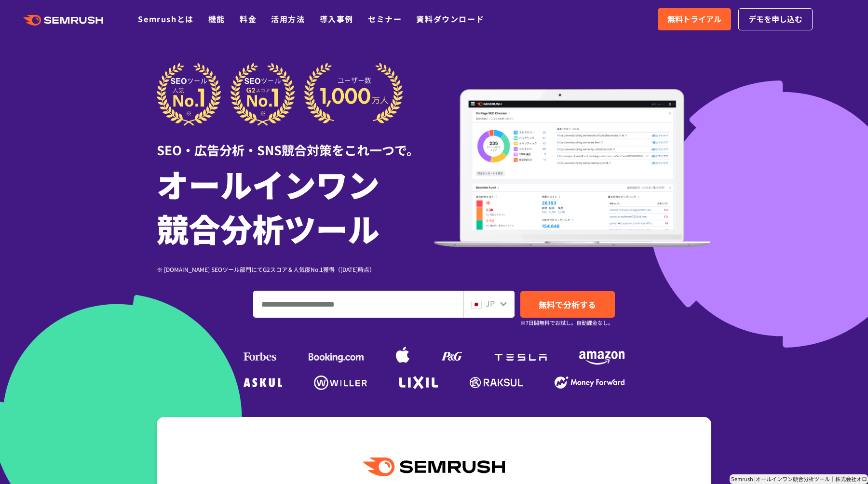 The height and width of the screenshot is (484, 868). Describe the element at coordinates (295, 206) in the screenshot. I see `h1: オールインワン 競合分析ツール` at that location.